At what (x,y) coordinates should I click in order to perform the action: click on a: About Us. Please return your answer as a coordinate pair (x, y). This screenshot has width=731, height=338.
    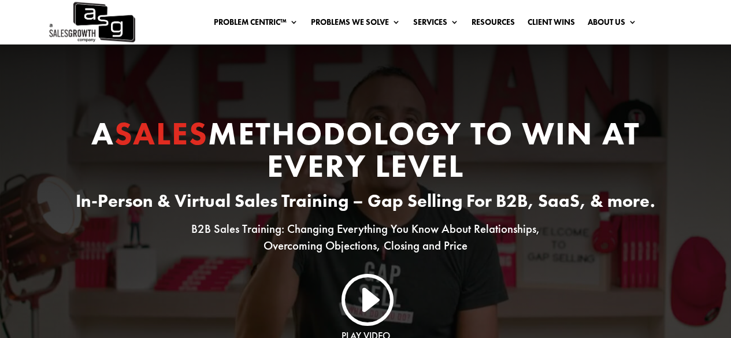
    Looking at the image, I should click on (612, 24).